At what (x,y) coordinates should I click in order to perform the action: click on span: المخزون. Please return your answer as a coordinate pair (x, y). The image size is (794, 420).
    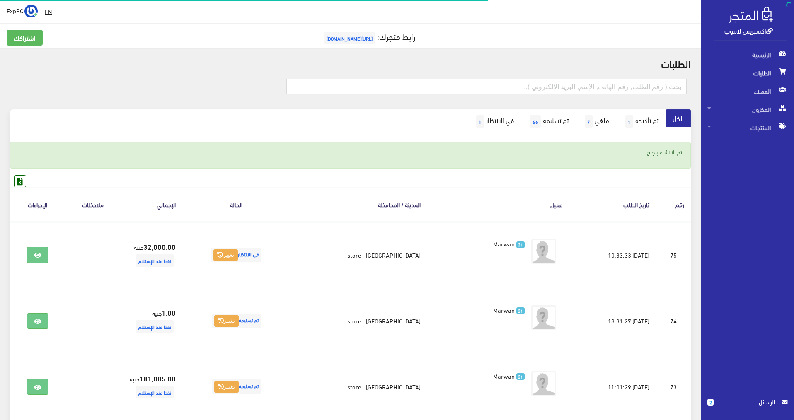
    Looking at the image, I should click on (747, 109).